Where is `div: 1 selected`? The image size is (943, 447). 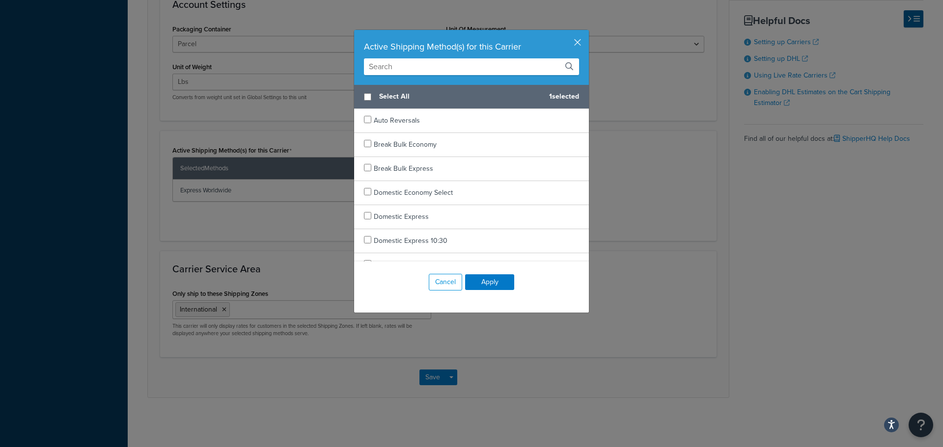
div: 1 selected is located at coordinates (471, 97).